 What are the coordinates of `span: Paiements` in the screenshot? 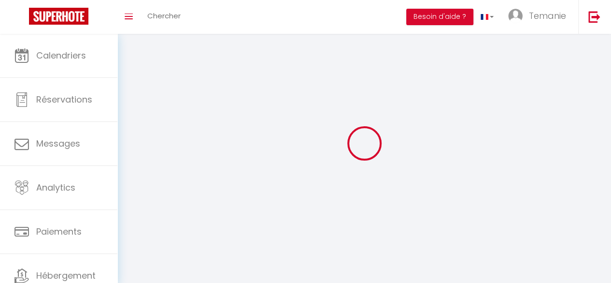 It's located at (59, 231).